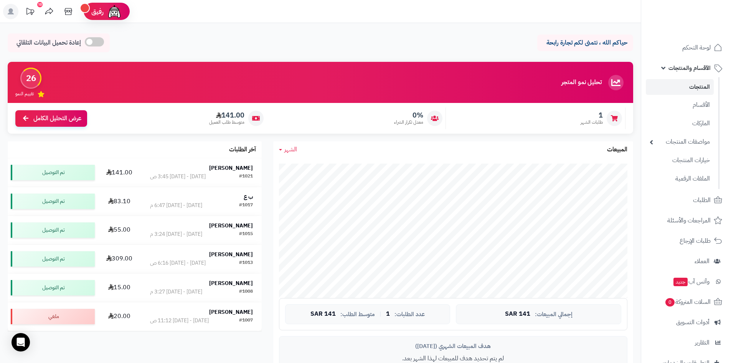  Describe the element at coordinates (686, 241) in the screenshot. I see `a: طلبات الإرجاع` at that location.